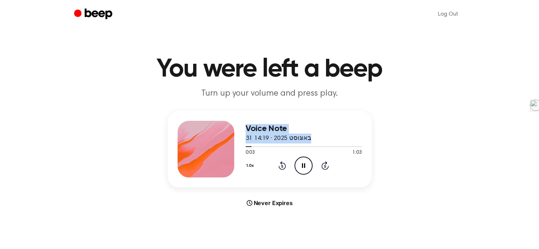 This screenshot has width=539, height=249. What do you see at coordinates (448, 14) in the screenshot?
I see `a: Log Out` at bounding box center [448, 14].